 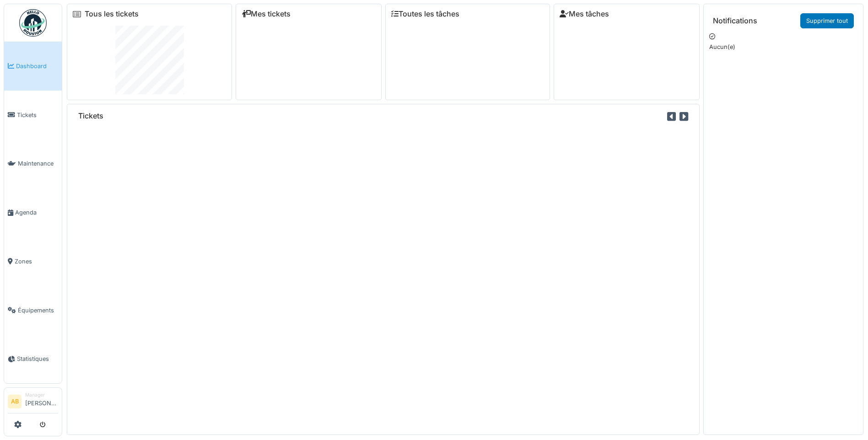 What do you see at coordinates (38, 311) in the screenshot?
I see `span: Équipements` at bounding box center [38, 311].